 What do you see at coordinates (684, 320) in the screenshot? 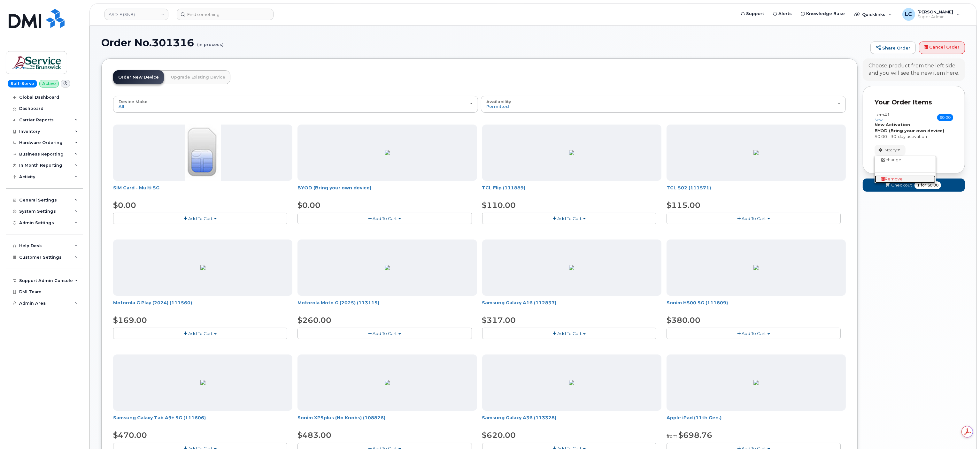
I see `span: $380.00` at bounding box center [684, 320].